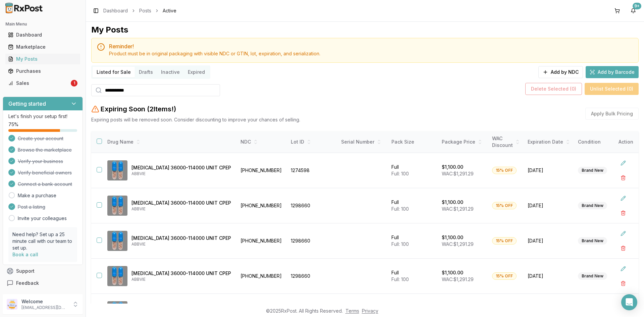 This screenshot has width=644, height=317. Describe the element at coordinates (43, 116) in the screenshot. I see `p: Let's finish your setup first!` at that location.